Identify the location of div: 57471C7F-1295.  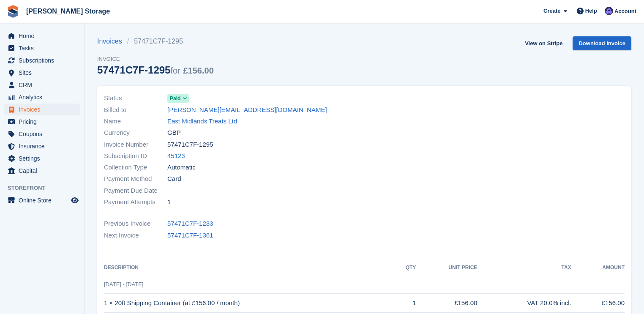
(156, 70).